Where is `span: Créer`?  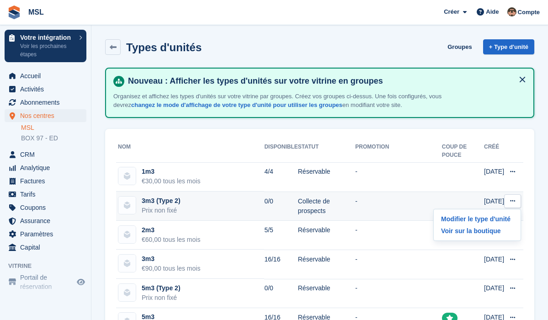
span: Créer is located at coordinates (452, 12).